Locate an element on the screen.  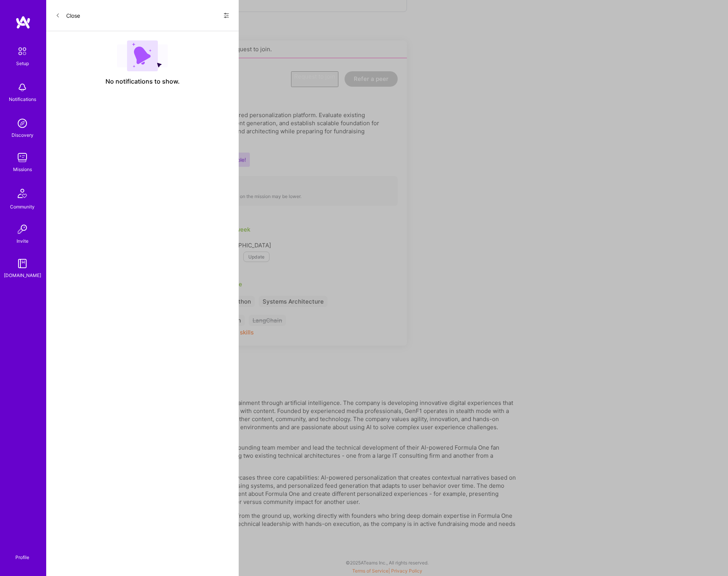
img: discovery is located at coordinates (22, 123).